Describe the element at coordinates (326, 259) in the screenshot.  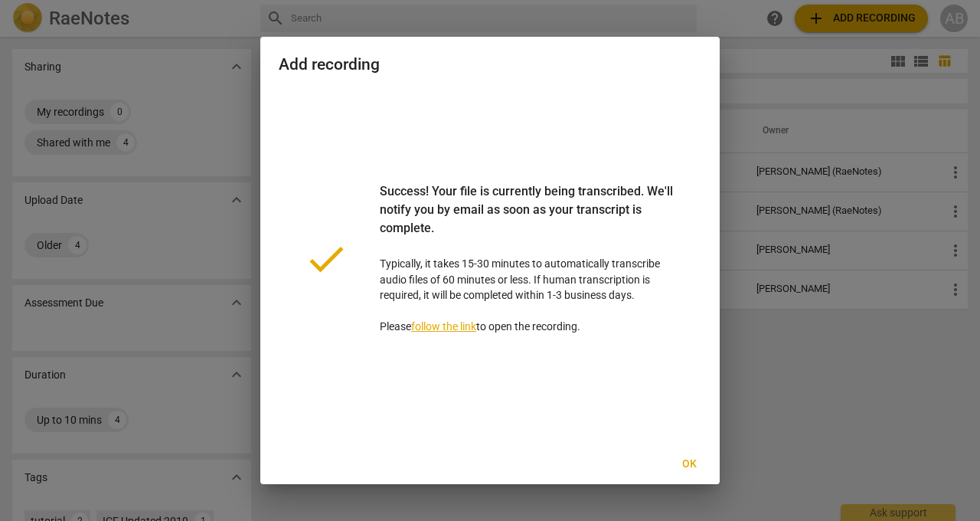
I see `span: done` at that location.